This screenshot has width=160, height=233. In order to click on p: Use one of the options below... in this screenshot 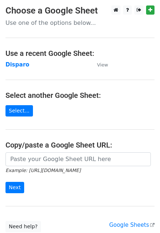, I will do `click(80, 23)`.